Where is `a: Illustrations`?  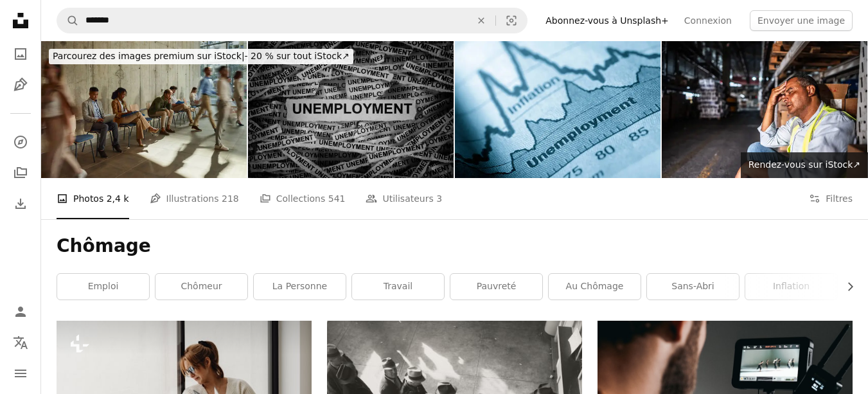
a: Illustrations is located at coordinates (21, 85).